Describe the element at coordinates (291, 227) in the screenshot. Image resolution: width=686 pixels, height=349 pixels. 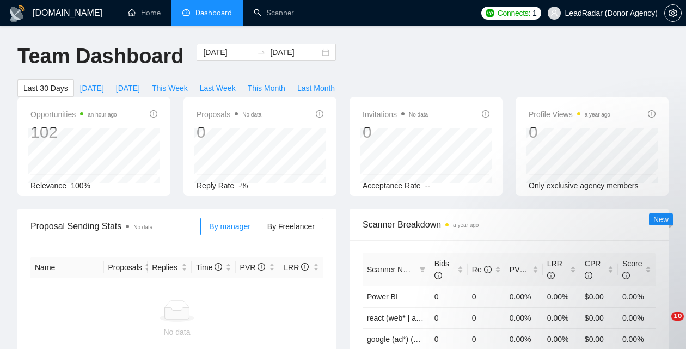
I see `span: By Freelancer` at that location.